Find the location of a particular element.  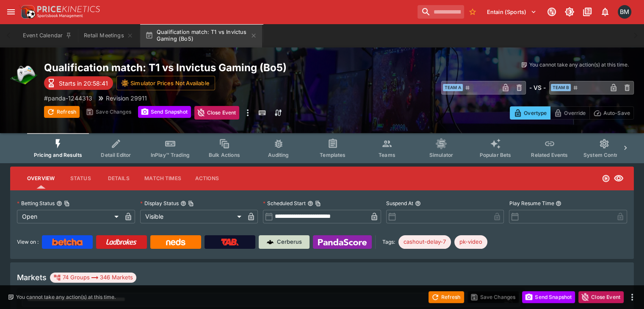

button: Event Calendar is located at coordinates (47, 35).